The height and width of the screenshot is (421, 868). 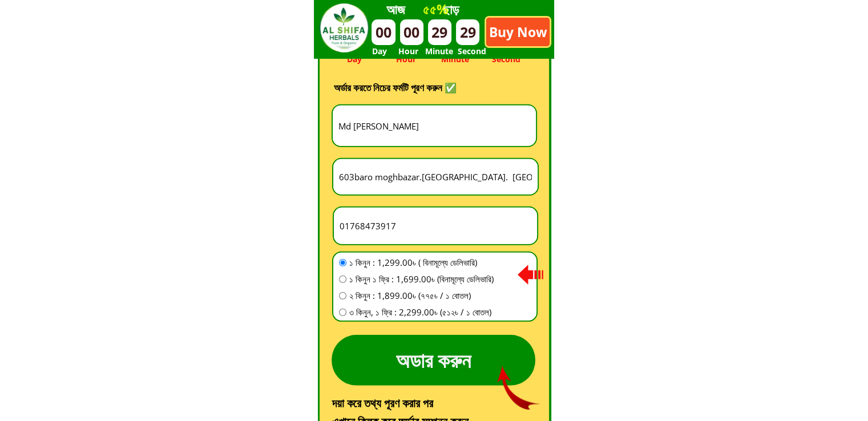 What do you see at coordinates (421, 262) in the screenshot?
I see `span: ১ কিনুন : 1,299.00৳ ( বিনামূল্যে ডেলিভারি)` at bounding box center [421, 262].